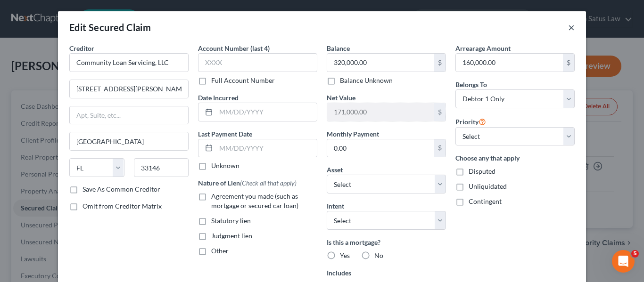  I want to click on span: Omit from Creditor Matrix, so click(122, 206).